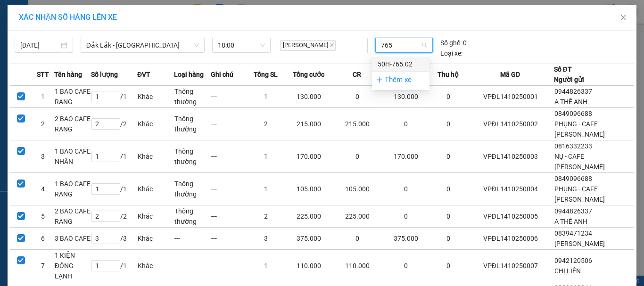 The image size is (644, 286). I want to click on span: A THẾ ANH, so click(571, 221).